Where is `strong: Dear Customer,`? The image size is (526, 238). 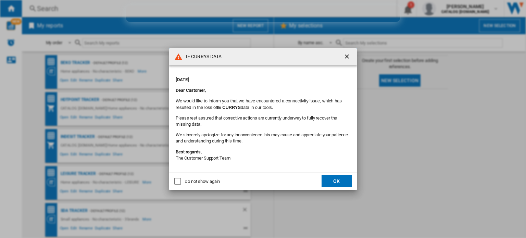 strong: Dear Customer, is located at coordinates (191, 90).